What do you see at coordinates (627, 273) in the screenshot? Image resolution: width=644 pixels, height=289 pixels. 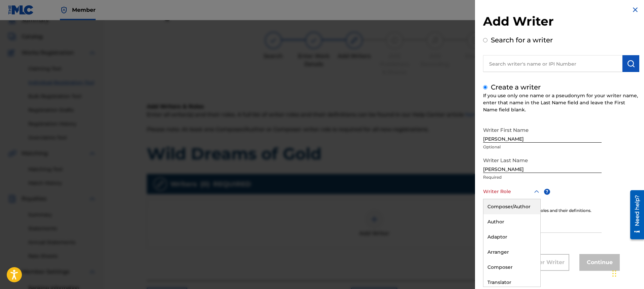 I see `div: Chat Widget` at bounding box center [627, 273].